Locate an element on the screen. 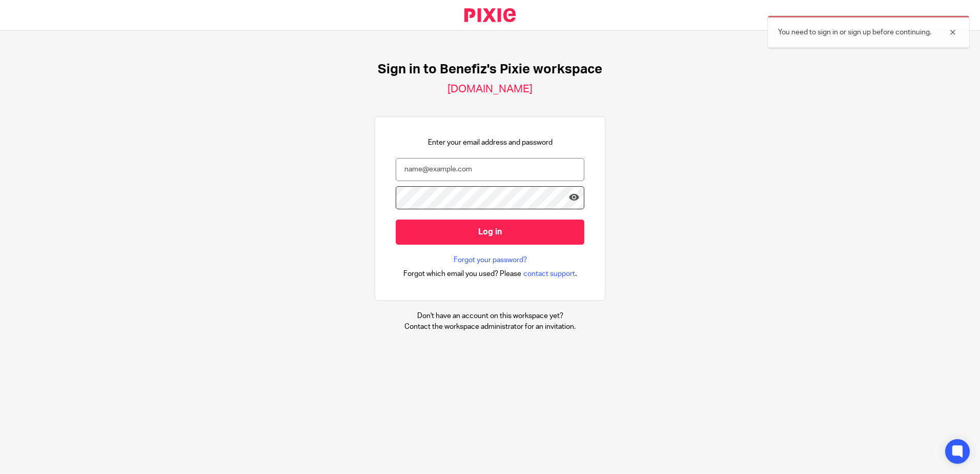 The width and height of the screenshot is (980, 474). p: You need to sign in or sign up before continuing. is located at coordinates (854, 32).